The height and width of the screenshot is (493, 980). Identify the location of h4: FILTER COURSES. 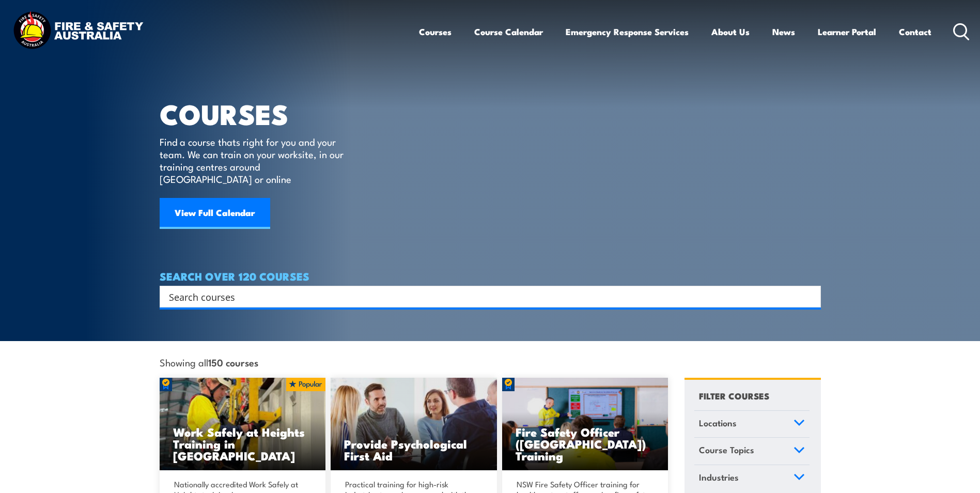
(734, 395).